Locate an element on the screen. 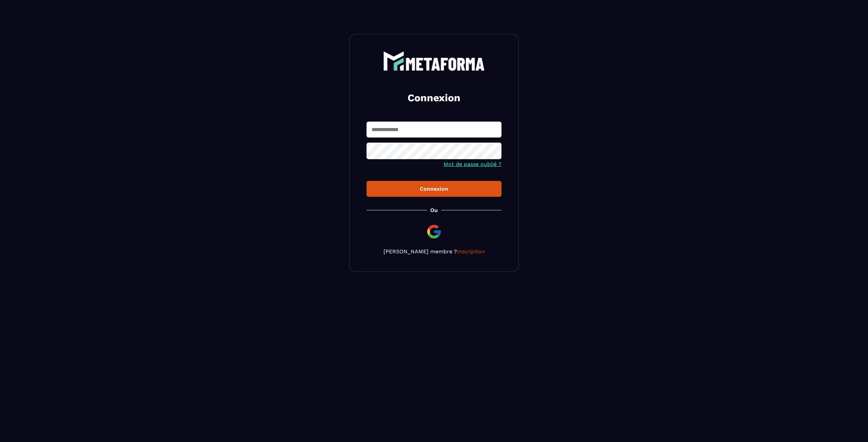  button: Connexion is located at coordinates (434, 188).